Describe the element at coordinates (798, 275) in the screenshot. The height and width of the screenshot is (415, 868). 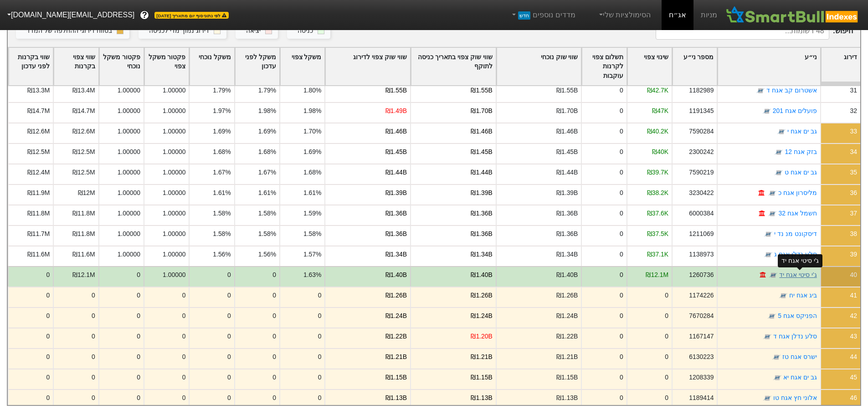
I see `a: ג'י סיטי אגח יד` at that location.